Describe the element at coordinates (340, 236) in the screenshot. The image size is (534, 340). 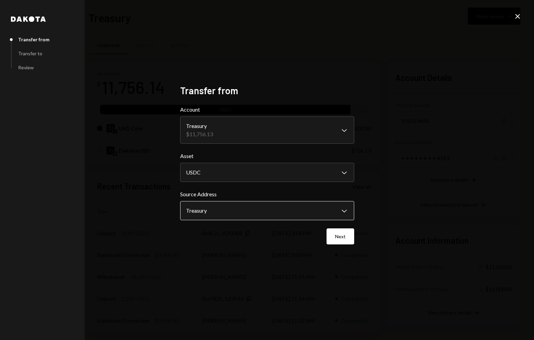
I see `button: Next` at that location.